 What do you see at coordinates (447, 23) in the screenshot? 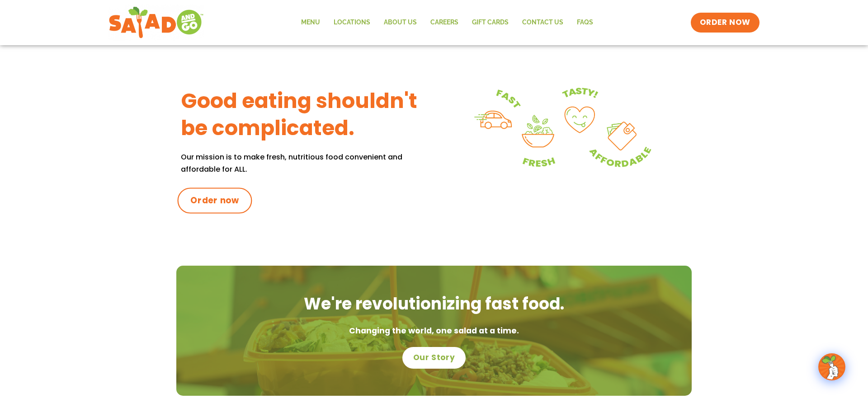
I see `nav: Menu` at bounding box center [447, 23].